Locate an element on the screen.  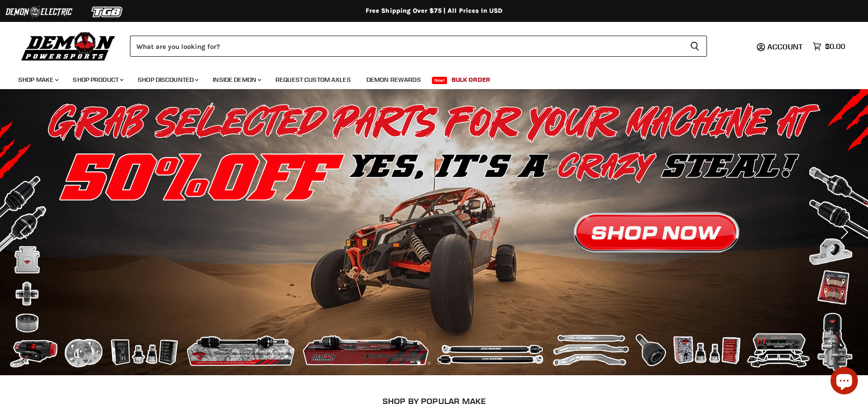
div: Free Shipping Over $75 | All Prices In USD is located at coordinates (434, 11).